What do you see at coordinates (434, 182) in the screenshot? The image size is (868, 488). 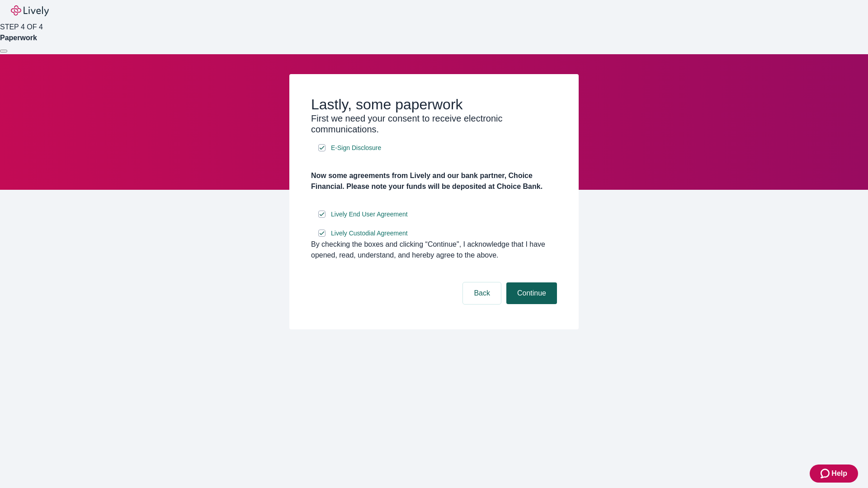 I see `h4: Now some agreements from Lively and our bank partner, Choice Financial. Please note your funds wi...` at bounding box center [434, 182].